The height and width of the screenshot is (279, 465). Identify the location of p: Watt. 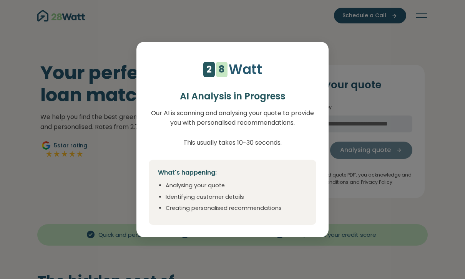
(245, 70).